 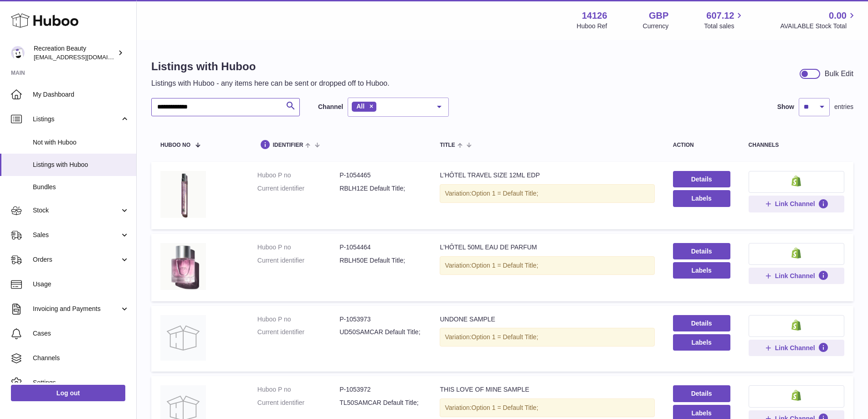 What do you see at coordinates (381, 188) in the screenshot?
I see `dd: RBLH12E Default Title;` at bounding box center [381, 188].